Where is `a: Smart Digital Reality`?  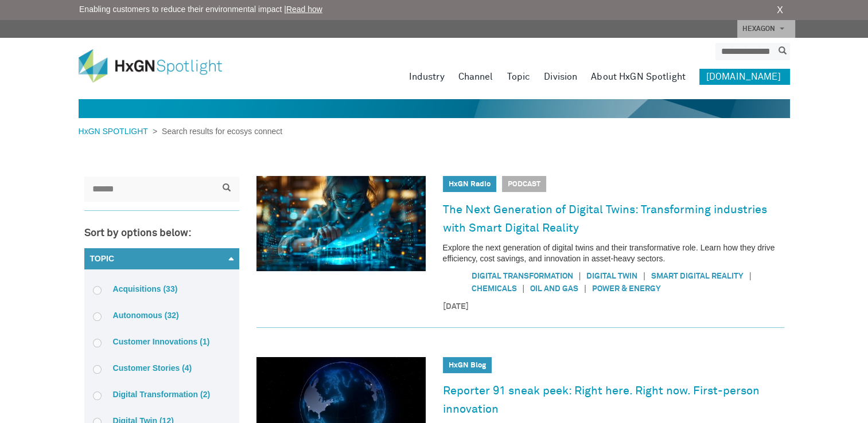 a: Smart Digital Reality is located at coordinates (697, 276).